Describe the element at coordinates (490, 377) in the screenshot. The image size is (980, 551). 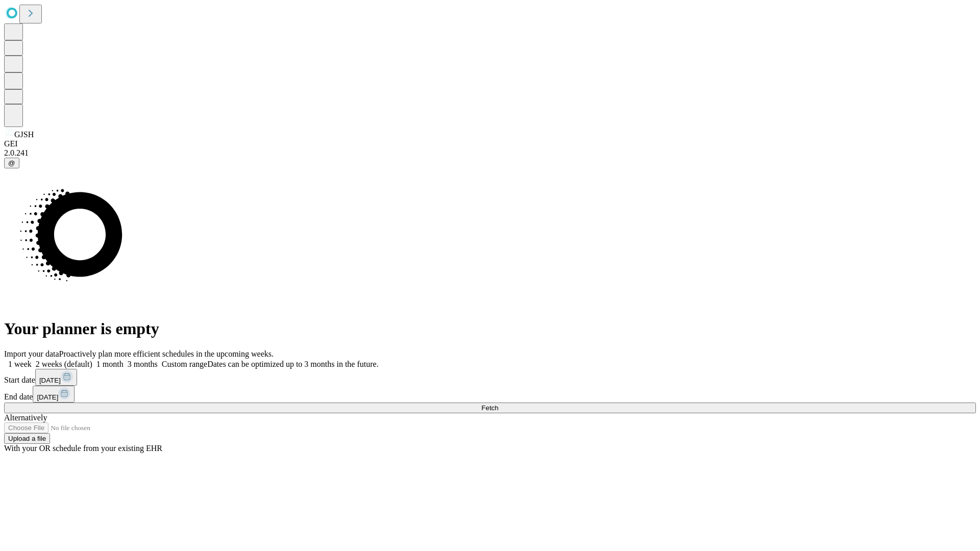
I see `div: Start date` at that location.